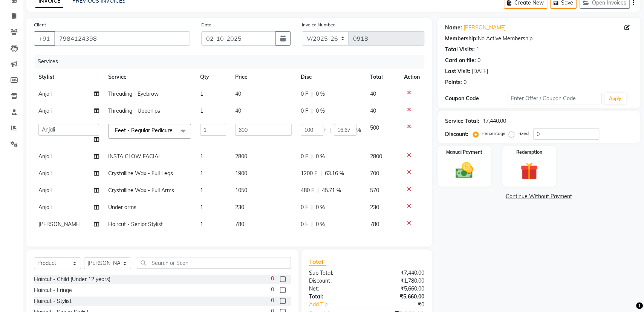 The height and width of the screenshot is (312, 644). What do you see at coordinates (69, 77) in the screenshot?
I see `th: Stylist` at bounding box center [69, 77].